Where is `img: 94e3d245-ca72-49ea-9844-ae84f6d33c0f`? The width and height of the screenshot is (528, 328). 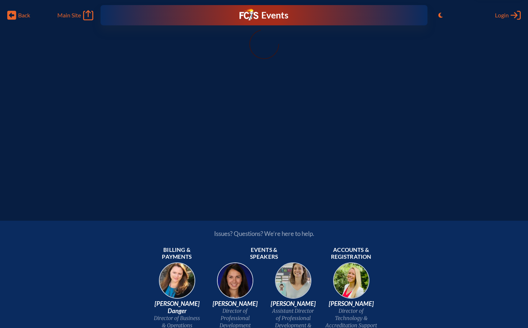
img: 94e3d245-ca72-49ea-9844-ae84f6d33c0f is located at coordinates (235, 284).